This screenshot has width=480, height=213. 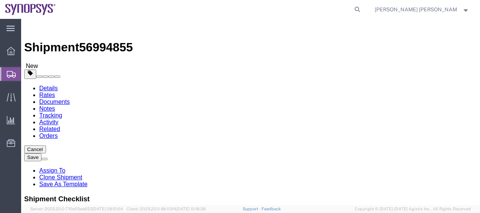 I want to click on span: Client: 2025.20.0-8b113f4, so click(x=166, y=209).